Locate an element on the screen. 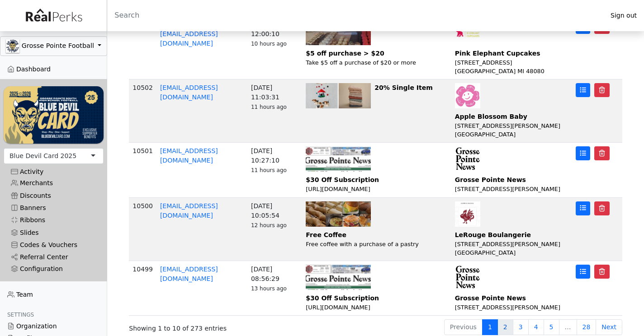 This screenshot has width=644, height=336. div: Activity is located at coordinates (53, 172).